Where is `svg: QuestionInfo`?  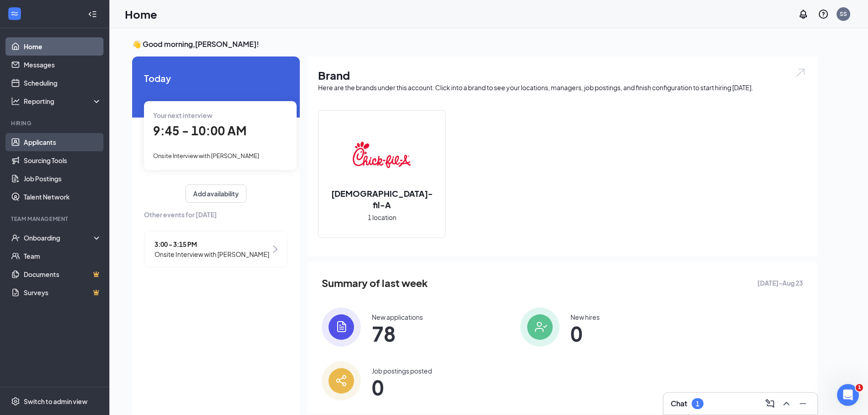
svg: QuestionInfo is located at coordinates (824, 14).